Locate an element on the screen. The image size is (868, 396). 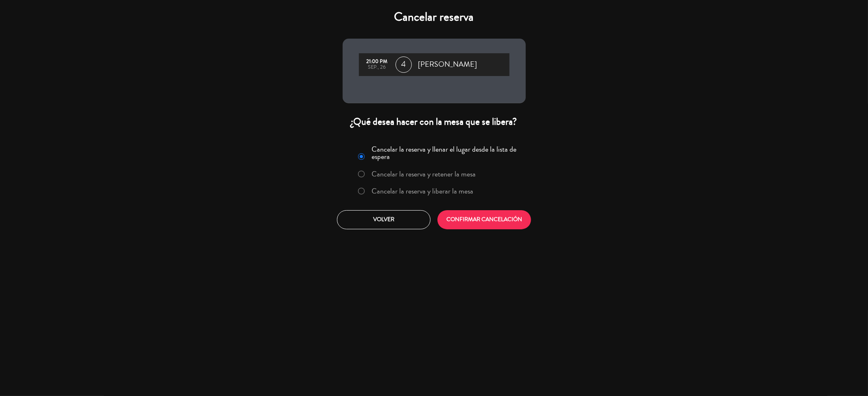
span: 4 is located at coordinates (404, 65).